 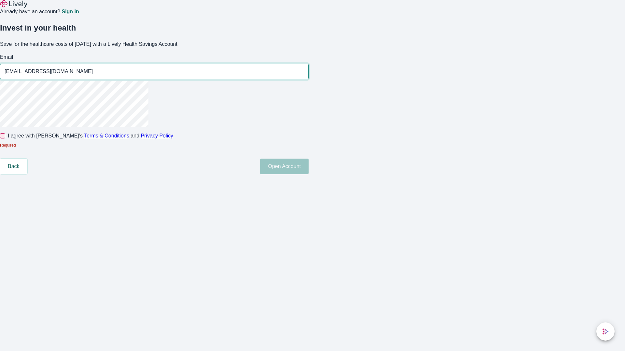 What do you see at coordinates (106, 136) in the screenshot?
I see `a: Terms & Conditions` at bounding box center [106, 136].